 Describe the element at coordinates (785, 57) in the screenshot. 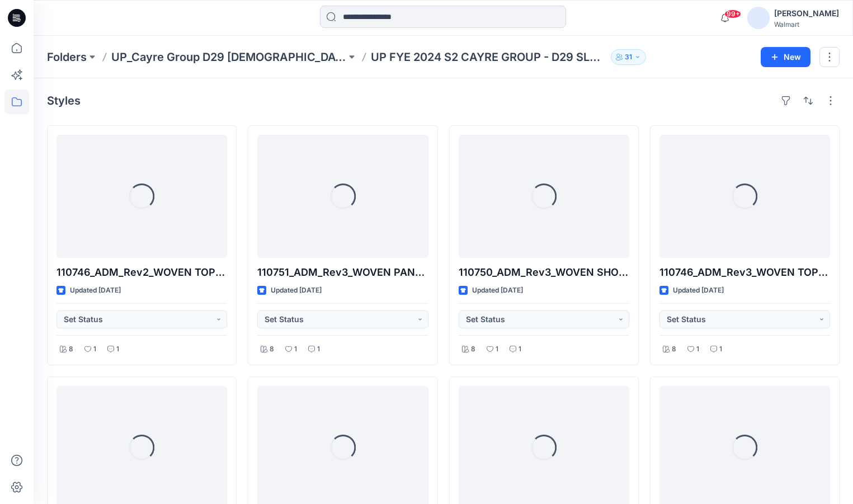

I see `button: New` at that location.